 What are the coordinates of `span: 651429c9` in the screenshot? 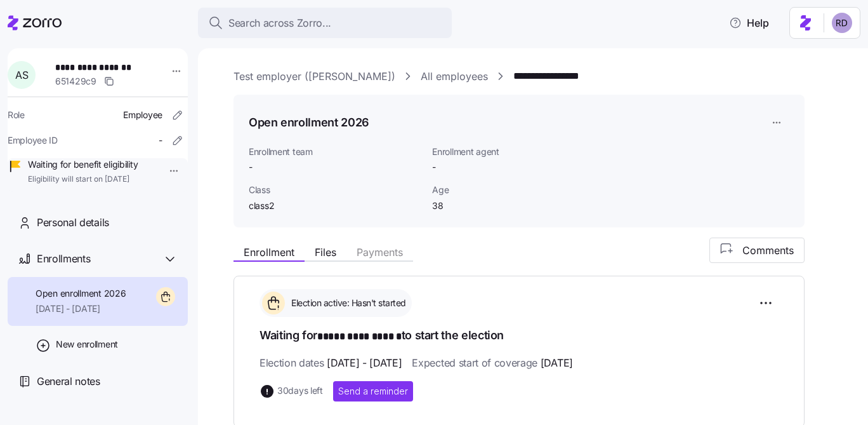 It's located at (76, 82).